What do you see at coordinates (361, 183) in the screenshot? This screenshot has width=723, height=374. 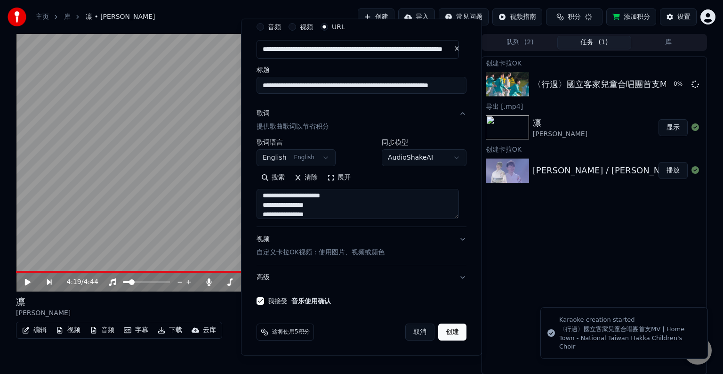 I see `div: 歌词提供歌曲歌词以节省积分` at bounding box center [361, 183].